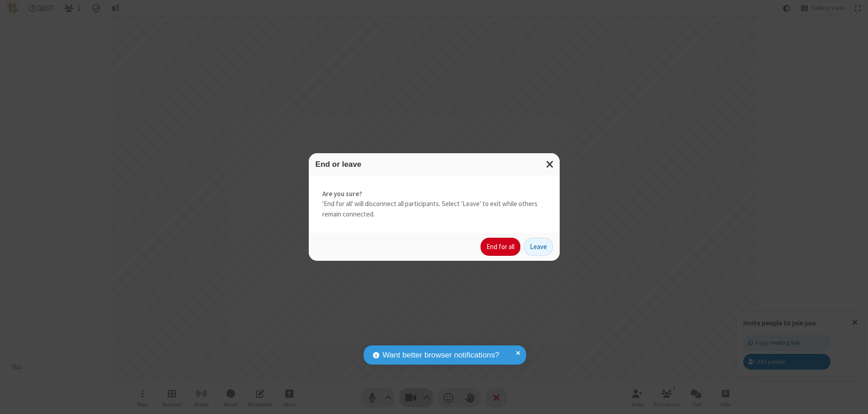  Describe the element at coordinates (434, 204) in the screenshot. I see `div: 'End for all' will disconnect all participants. Select 'Leave' to exit while others remain connec...` at that location.